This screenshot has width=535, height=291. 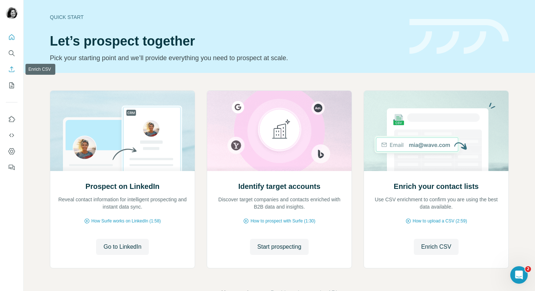 What do you see at coordinates (279, 247) in the screenshot?
I see `button: Start prospecting` at bounding box center [279, 247].